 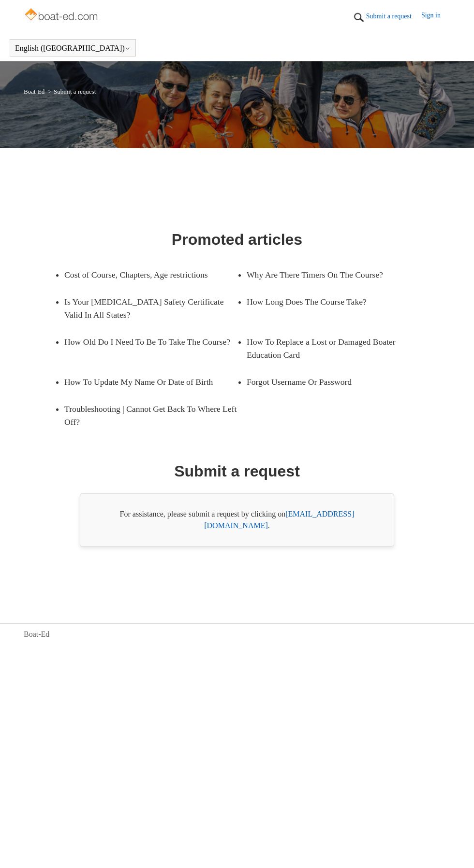 I want to click on a: Troubleshooting | Cannot Get Back To Where Left Off?, so click(x=150, y=416).